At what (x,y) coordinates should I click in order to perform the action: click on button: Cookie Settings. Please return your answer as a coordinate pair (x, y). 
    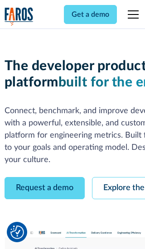
    Looking at the image, I should click on (17, 232).